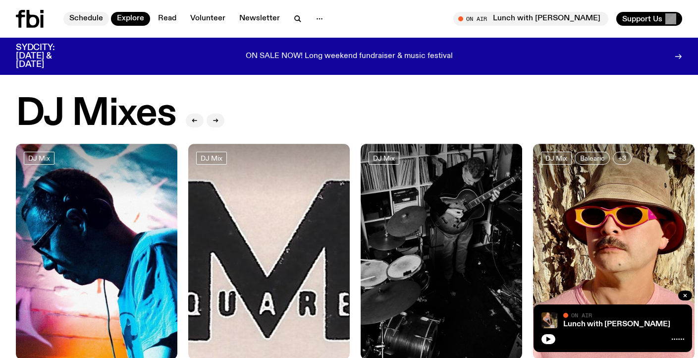  What do you see at coordinates (592, 158) in the screenshot?
I see `a: Balearic` at bounding box center [592, 158].